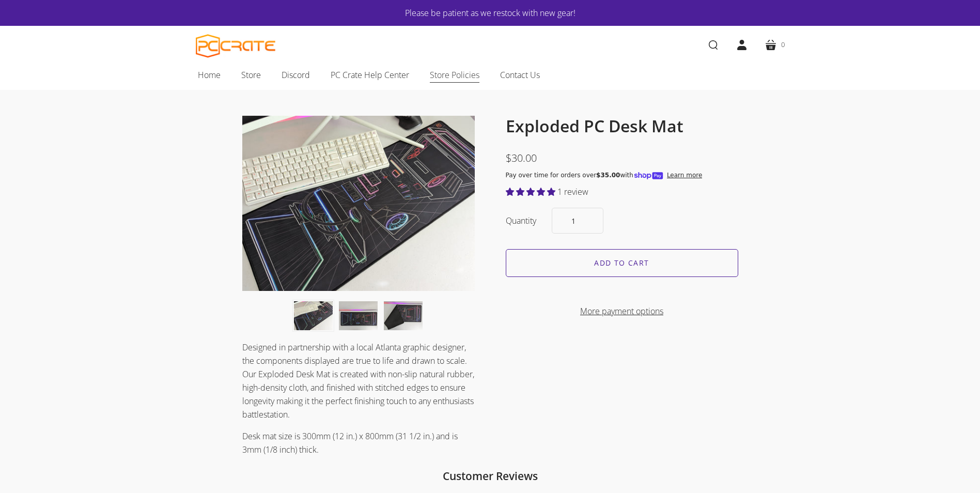 The height and width of the screenshot is (493, 980). I want to click on span: Store Policies, so click(454, 75).